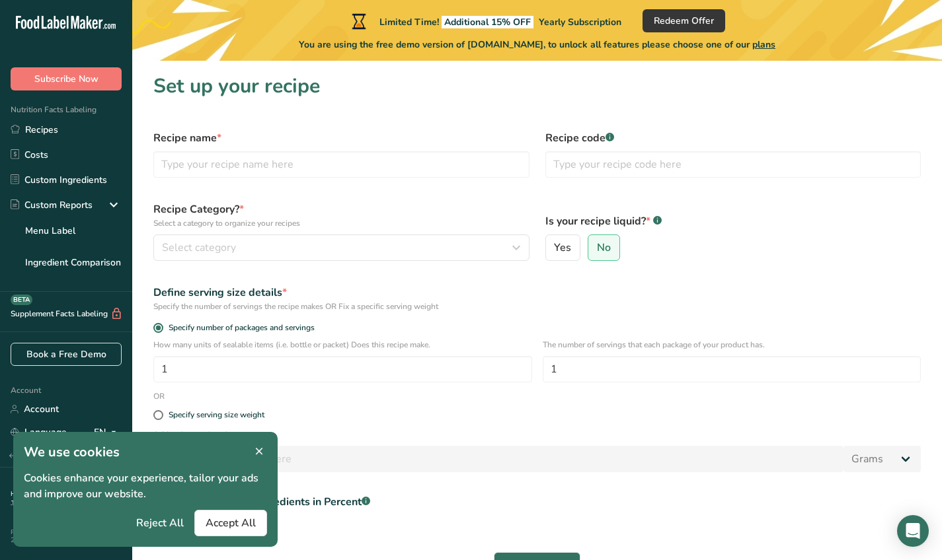  I want to click on label: Recipe name, so click(341, 138).